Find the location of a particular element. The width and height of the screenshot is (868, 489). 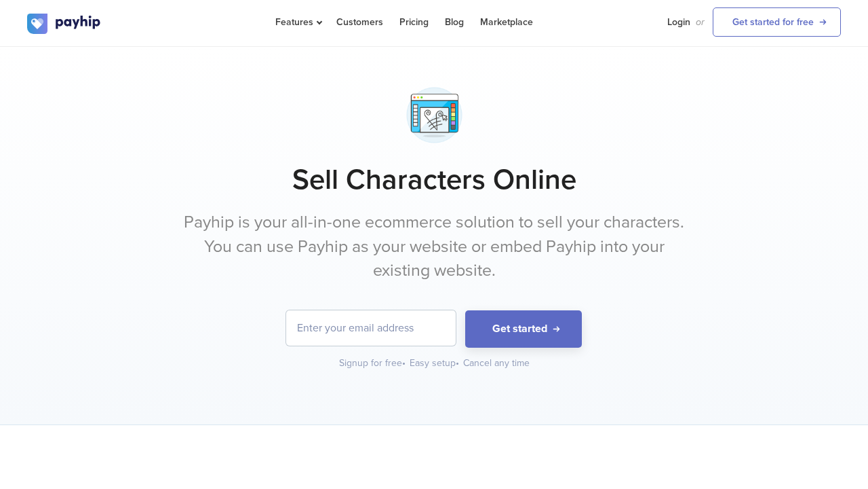

img: app-ui-workspace-2-otqzpf7jwoghf7qko2fu.png is located at coordinates (434, 114).